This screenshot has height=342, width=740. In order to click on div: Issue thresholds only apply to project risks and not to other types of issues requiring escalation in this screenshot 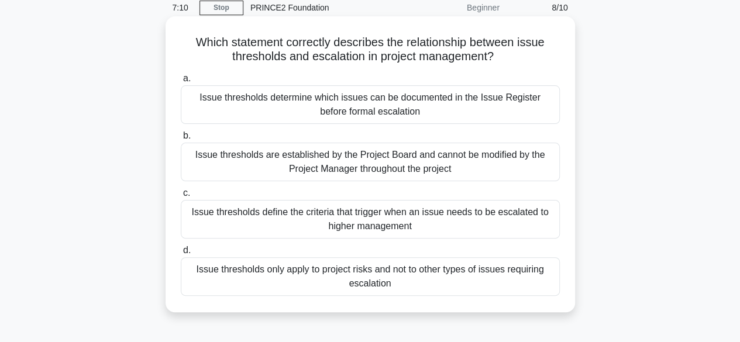, I will do `click(371, 277)`.